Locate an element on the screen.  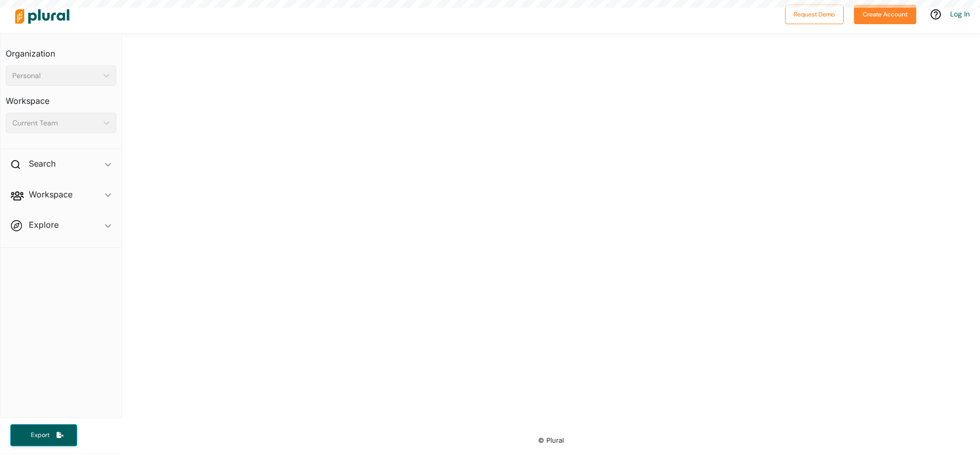
h2: Search is located at coordinates (42, 163).